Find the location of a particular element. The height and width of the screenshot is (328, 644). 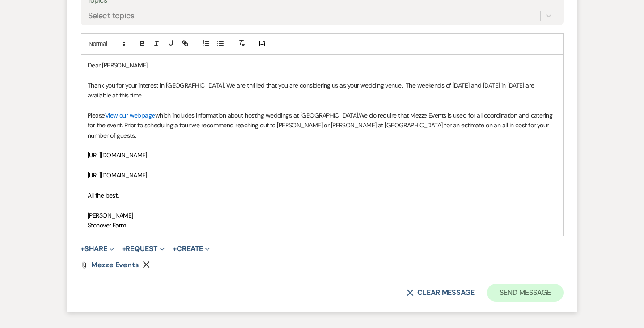

span: We do require that Mezze Events is used for all coordination and catering for the event. Prior to... is located at coordinates (321, 125).